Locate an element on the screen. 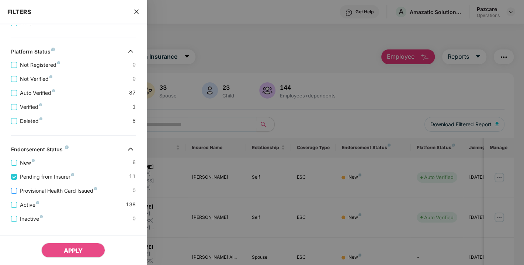 This screenshot has height=265, width=524. span: 6 is located at coordinates (134, 162).